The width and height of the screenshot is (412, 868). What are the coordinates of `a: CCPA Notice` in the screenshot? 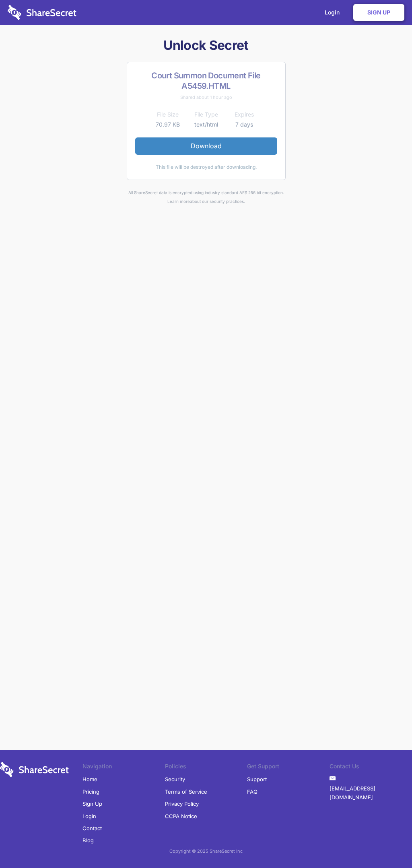 It's located at (181, 816).